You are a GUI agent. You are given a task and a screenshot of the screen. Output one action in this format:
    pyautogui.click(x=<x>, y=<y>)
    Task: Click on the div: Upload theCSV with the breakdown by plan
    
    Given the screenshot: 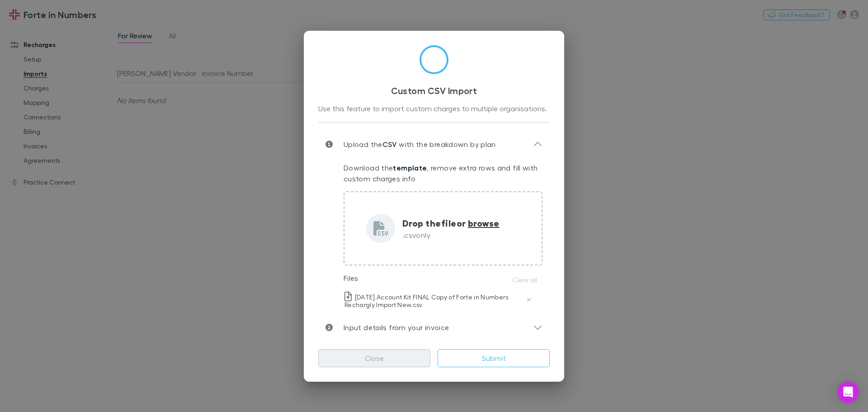 What is the action you would take?
    pyautogui.click(x=434, y=144)
    